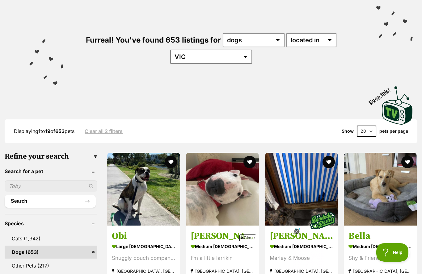 The width and height of the screenshot is (422, 274). I want to click on a: Dogs (653), so click(51, 252).